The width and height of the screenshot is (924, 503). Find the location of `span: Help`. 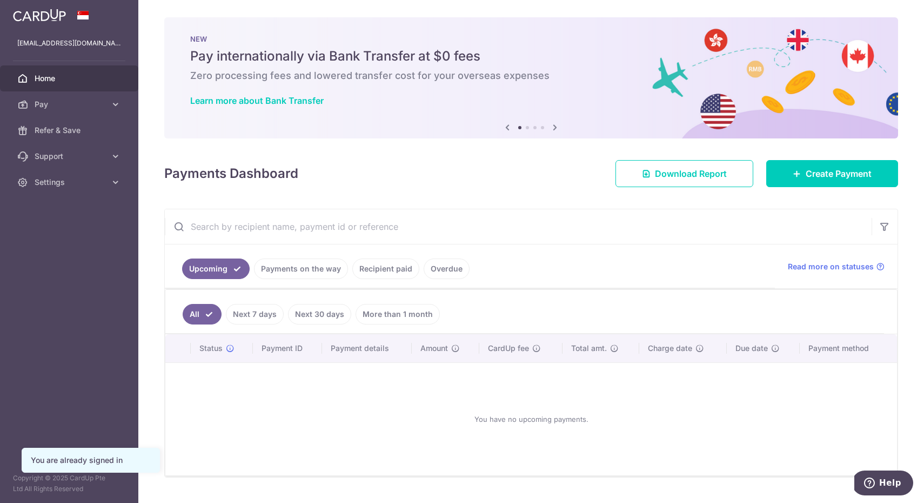

span: Help is located at coordinates (36, 12).